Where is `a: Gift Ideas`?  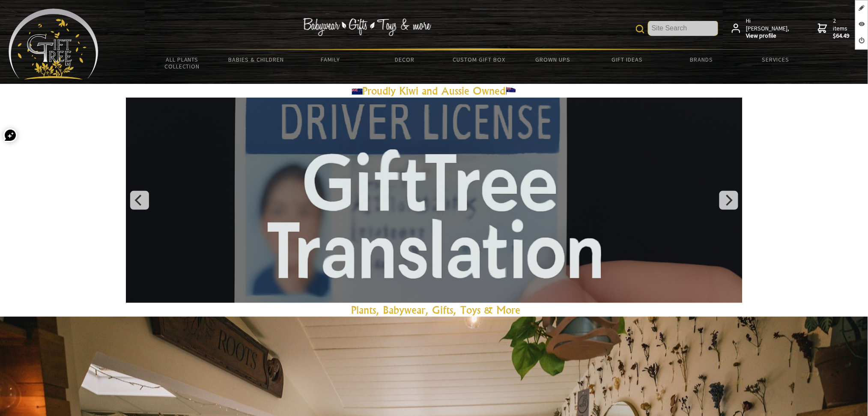
a: Gift Ideas is located at coordinates (627, 60).